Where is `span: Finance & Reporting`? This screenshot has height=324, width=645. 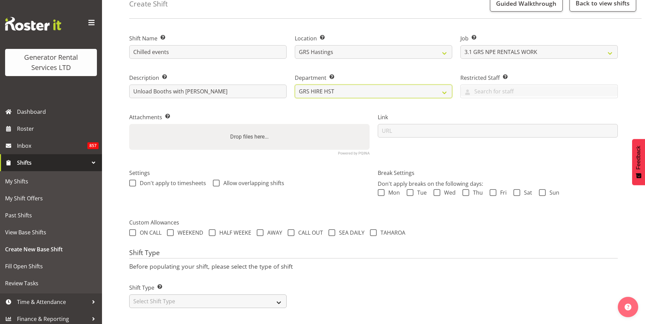 span: Finance & Reporting is located at coordinates (53, 319).